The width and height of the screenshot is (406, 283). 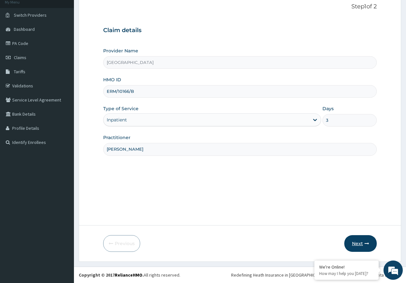 I want to click on div: We're Online!, so click(x=346, y=267).